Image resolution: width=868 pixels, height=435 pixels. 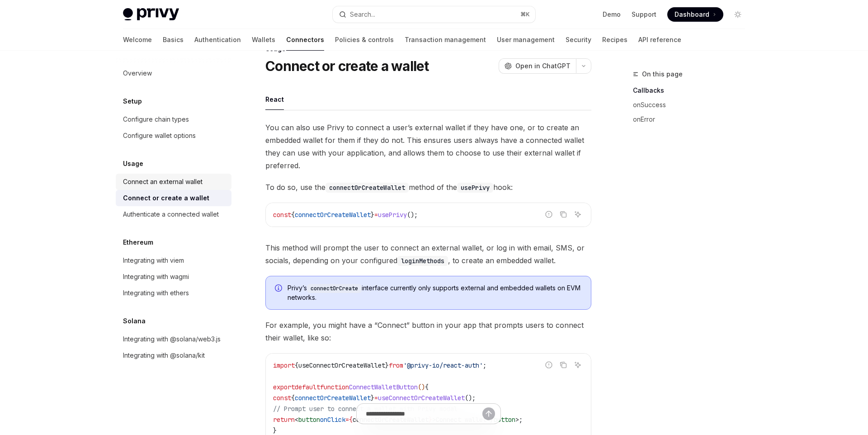 I want to click on span: usePrivy, so click(x=392, y=215).